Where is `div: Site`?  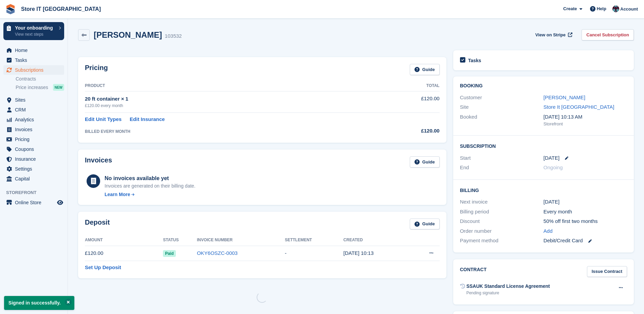 div: Site is located at coordinates (502, 107).